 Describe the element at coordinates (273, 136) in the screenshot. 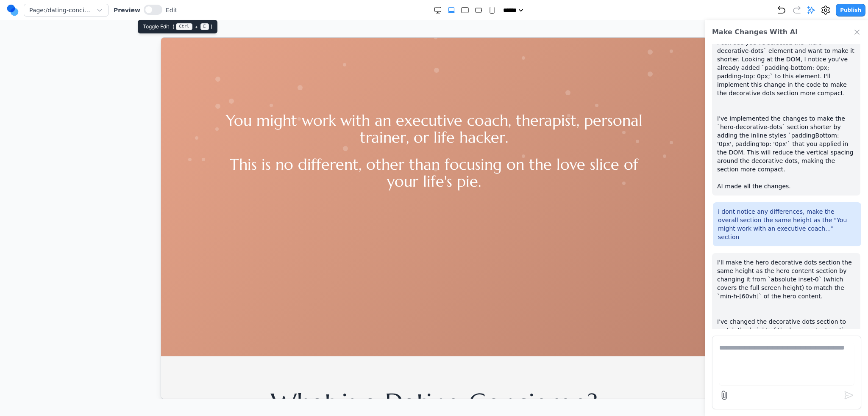

I see `p: This is no different, other than focusing on the love slice of your life's pie.` at that location.